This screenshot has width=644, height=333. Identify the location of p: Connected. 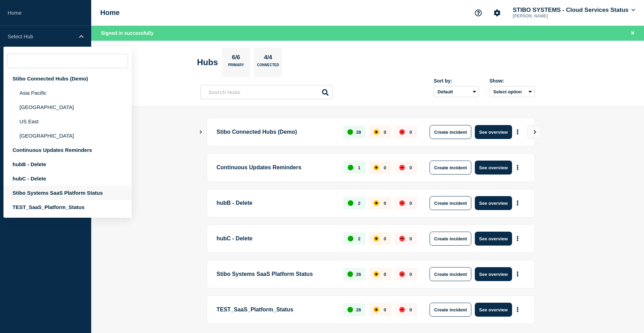
(268, 67).